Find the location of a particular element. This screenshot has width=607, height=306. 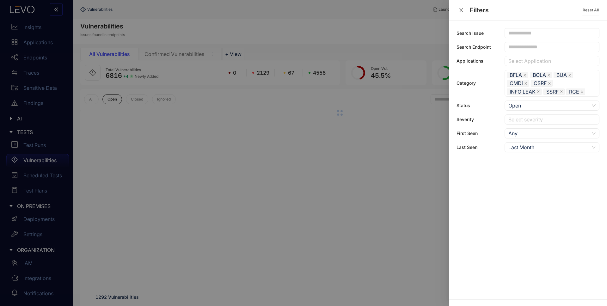

label: First Seen is located at coordinates (467, 133).